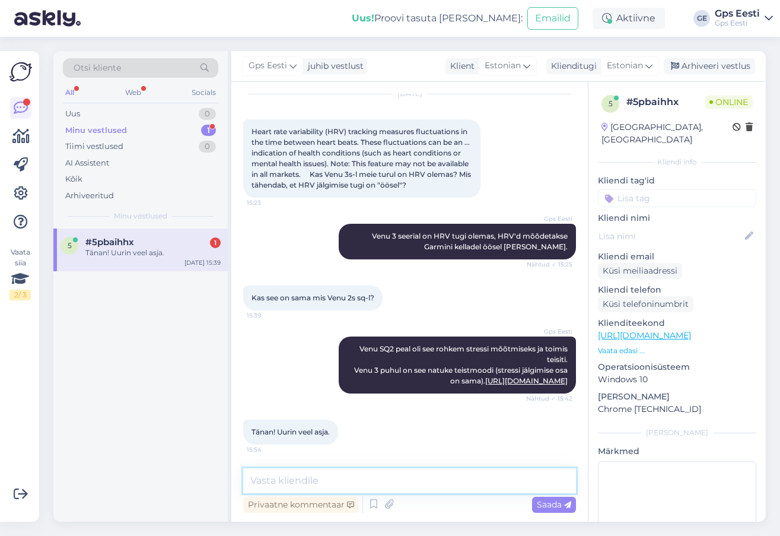 This screenshot has height=536, width=780. I want to click on div: Kliendi info, so click(677, 162).